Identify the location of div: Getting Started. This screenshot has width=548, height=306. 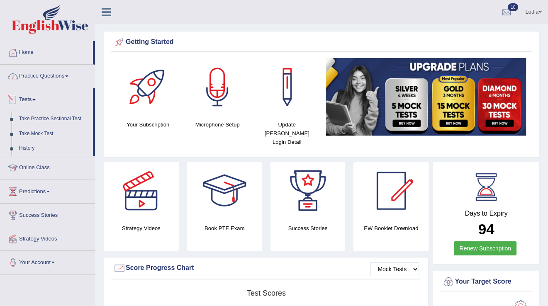
(321, 42).